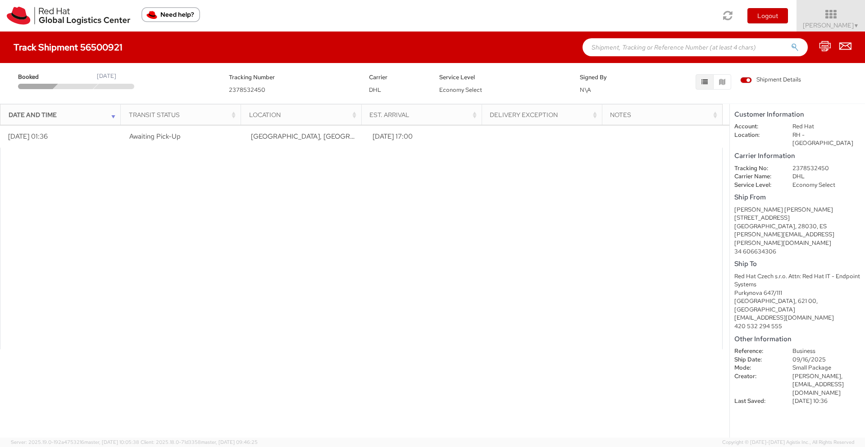  I want to click on span: Shipment Details, so click(770, 80).